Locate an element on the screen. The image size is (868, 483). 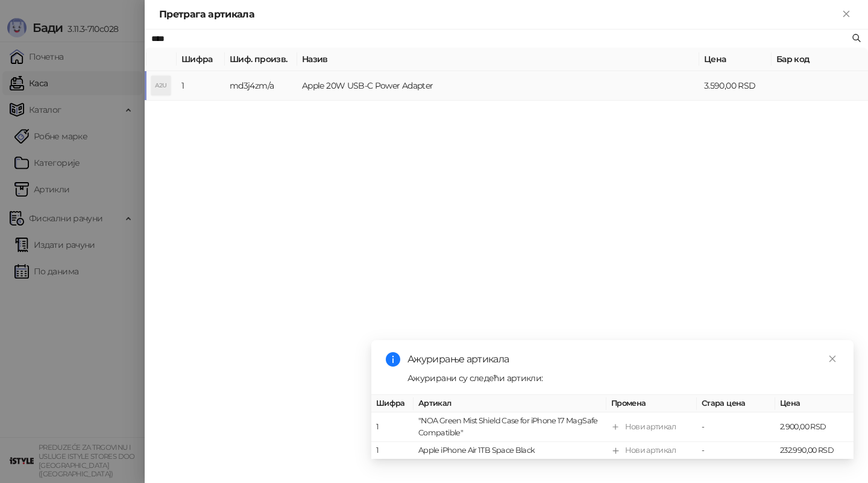
th: Шиф. произв. is located at coordinates (261, 59).